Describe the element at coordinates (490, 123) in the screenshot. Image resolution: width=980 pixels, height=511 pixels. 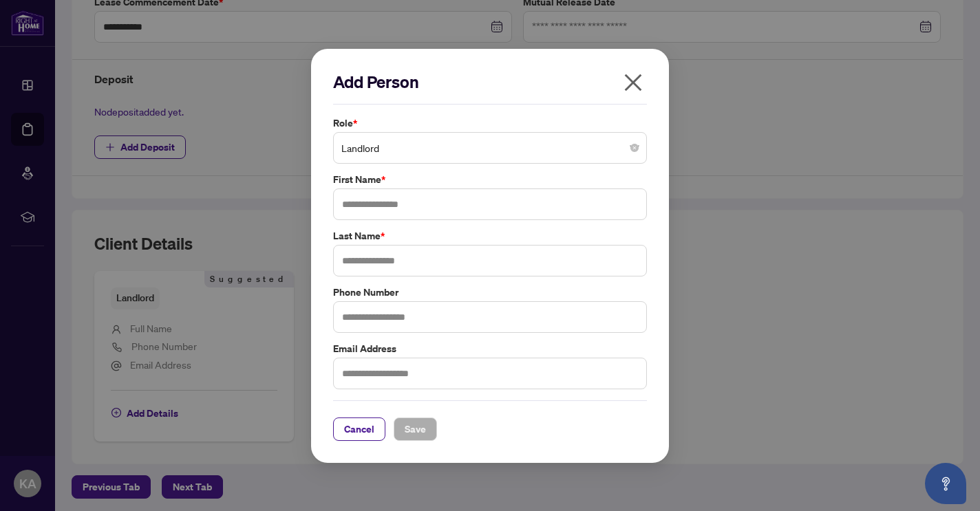
I see `label: Role` at that location.